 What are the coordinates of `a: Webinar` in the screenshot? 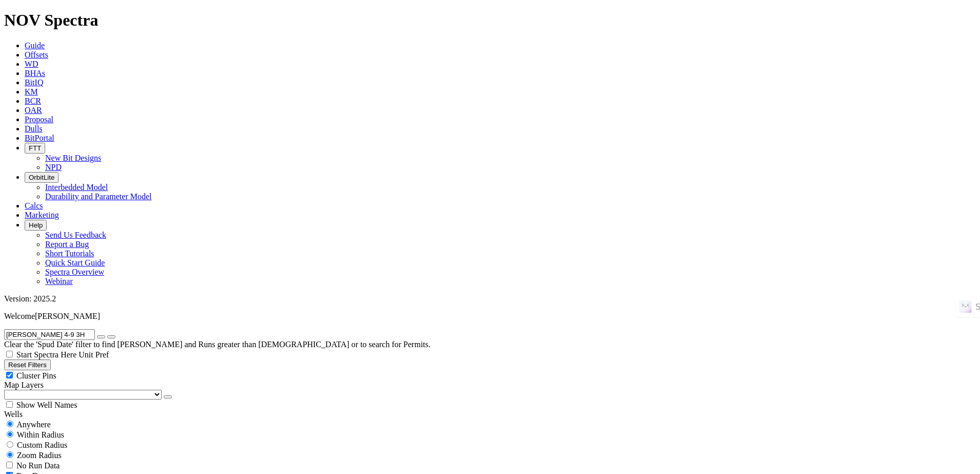 It's located at (59, 281).